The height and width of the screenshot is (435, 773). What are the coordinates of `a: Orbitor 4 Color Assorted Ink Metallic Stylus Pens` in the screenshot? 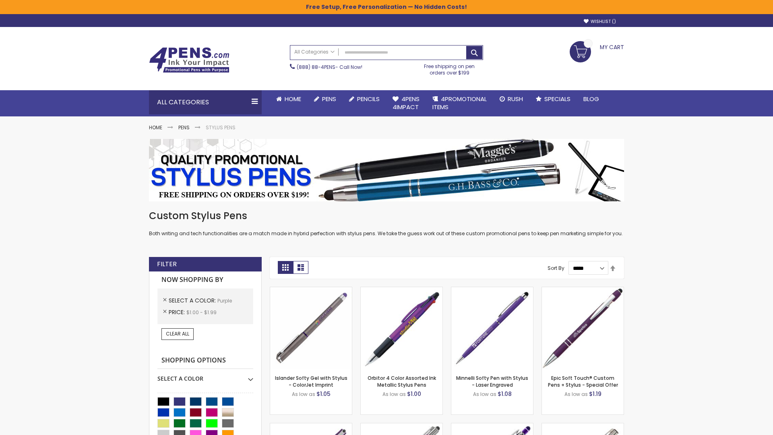 It's located at (402, 381).